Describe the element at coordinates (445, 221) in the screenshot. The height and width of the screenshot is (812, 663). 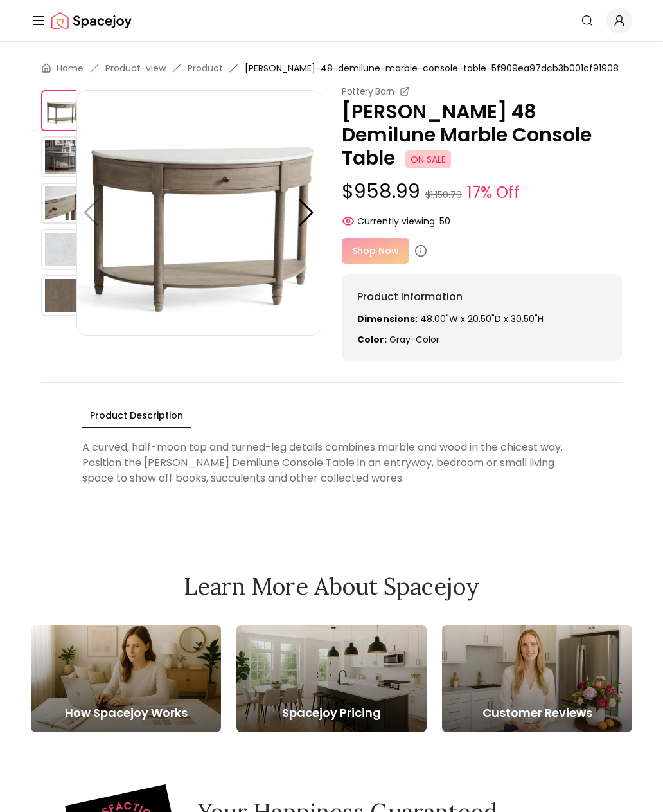
I see `span: 50` at that location.